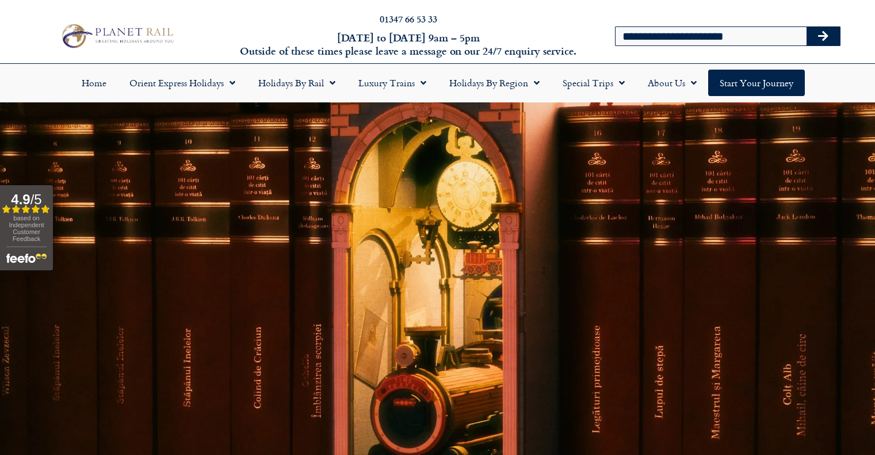 This screenshot has height=455, width=875. I want to click on a: 01347 66 53 33, so click(409, 18).